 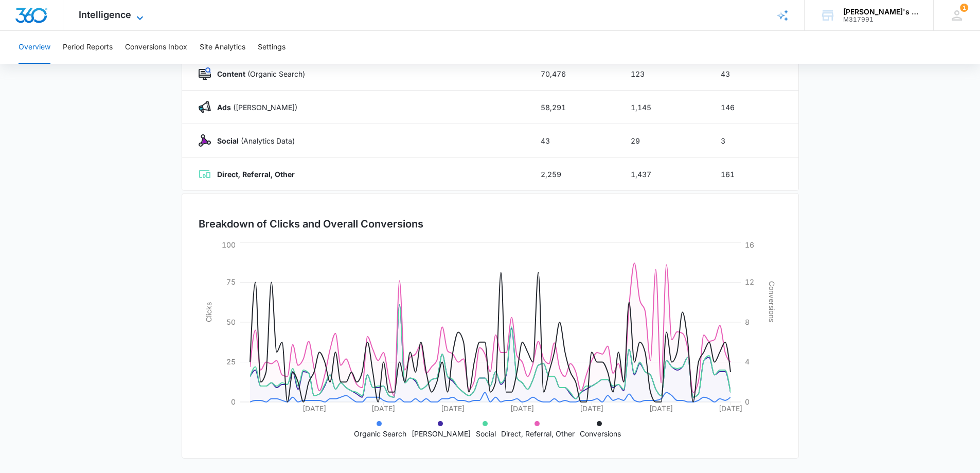 What do you see at coordinates (311, 224) in the screenshot?
I see `h3: Breakdown of Clicks and Overall Conversions` at bounding box center [311, 224].